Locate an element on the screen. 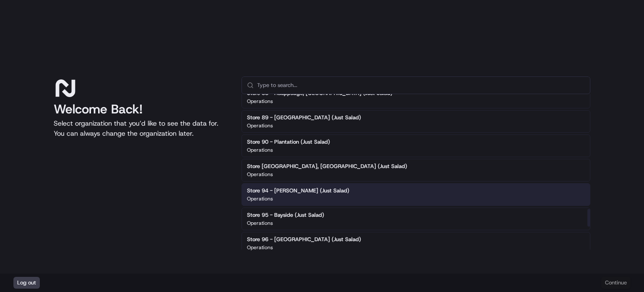 This screenshot has height=292, width=644. h2: Store 95 - Bayside (Just Salad) is located at coordinates (285, 215).